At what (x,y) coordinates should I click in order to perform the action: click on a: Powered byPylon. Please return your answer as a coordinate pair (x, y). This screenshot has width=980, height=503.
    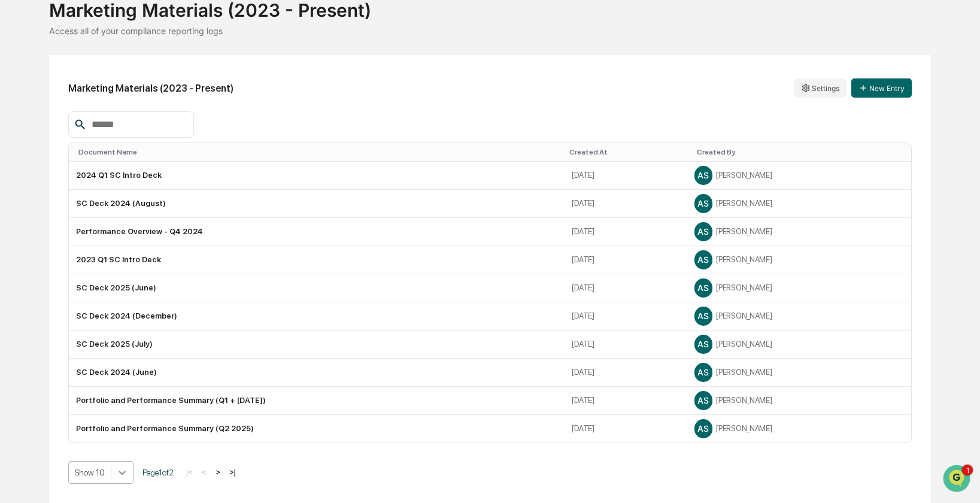
    Looking at the image, I should click on (115, 301).